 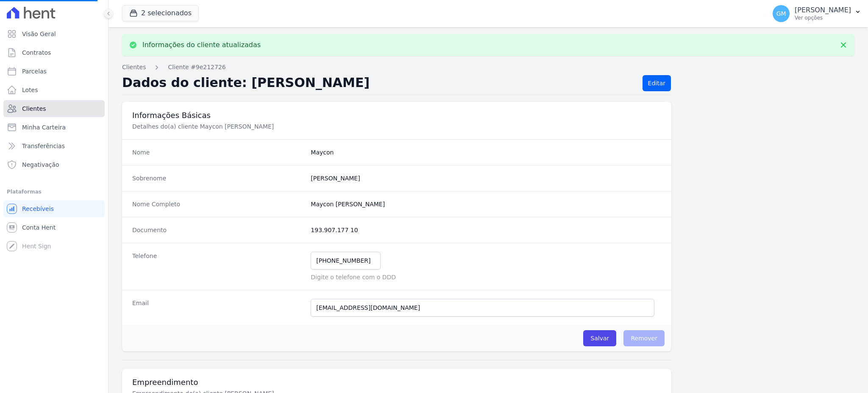 What do you see at coordinates (35, 71) in the screenshot?
I see `span: Parcelas` at bounding box center [35, 71].